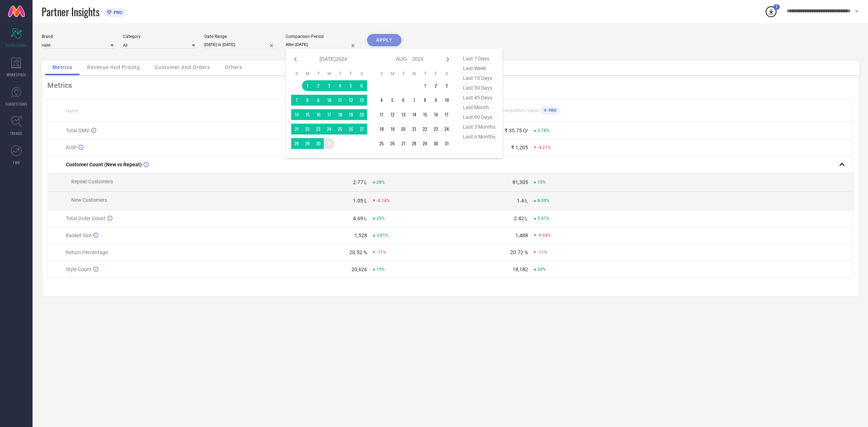 This screenshot has width=868, height=427. Describe the element at coordinates (523, 200) in the screenshot. I see `div: 1.4 L` at that location.